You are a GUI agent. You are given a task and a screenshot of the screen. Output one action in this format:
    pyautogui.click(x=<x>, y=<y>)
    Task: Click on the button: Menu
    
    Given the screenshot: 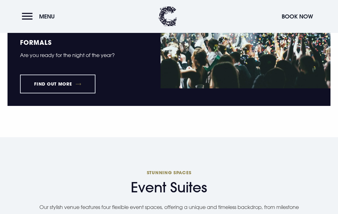 What is the action you would take?
    pyautogui.click(x=40, y=16)
    